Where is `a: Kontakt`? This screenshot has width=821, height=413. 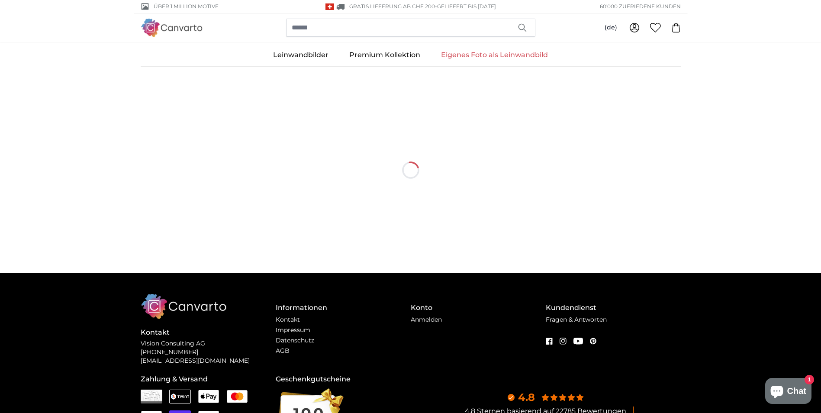
a: Kontakt is located at coordinates (288, 319).